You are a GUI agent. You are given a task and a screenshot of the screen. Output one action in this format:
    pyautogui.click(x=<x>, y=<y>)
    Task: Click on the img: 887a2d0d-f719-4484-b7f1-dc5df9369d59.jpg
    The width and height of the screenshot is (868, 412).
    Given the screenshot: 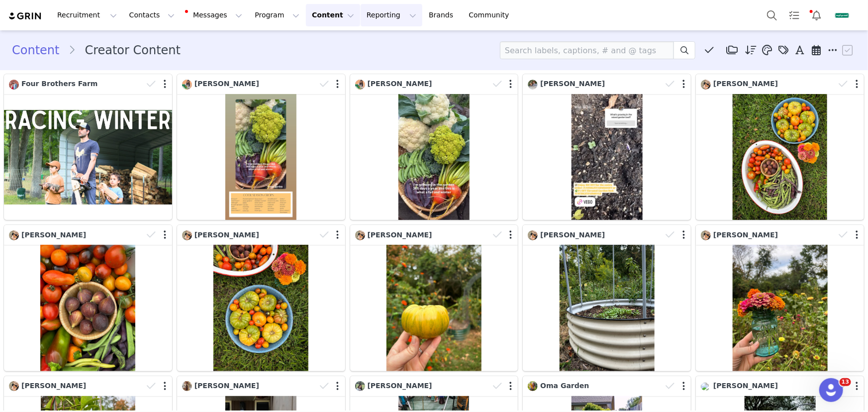 What is the action you would take?
    pyautogui.click(x=187, y=386)
    